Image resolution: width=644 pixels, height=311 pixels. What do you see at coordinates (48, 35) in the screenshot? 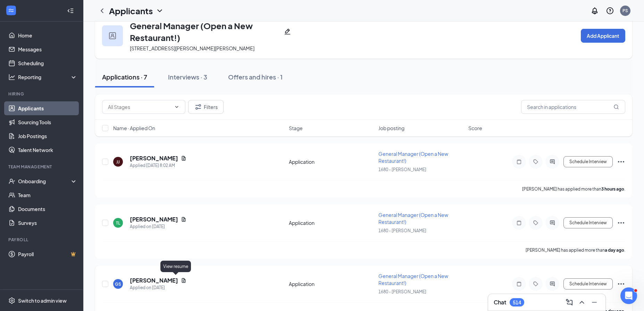
I see `a: Home` at bounding box center [48, 35].